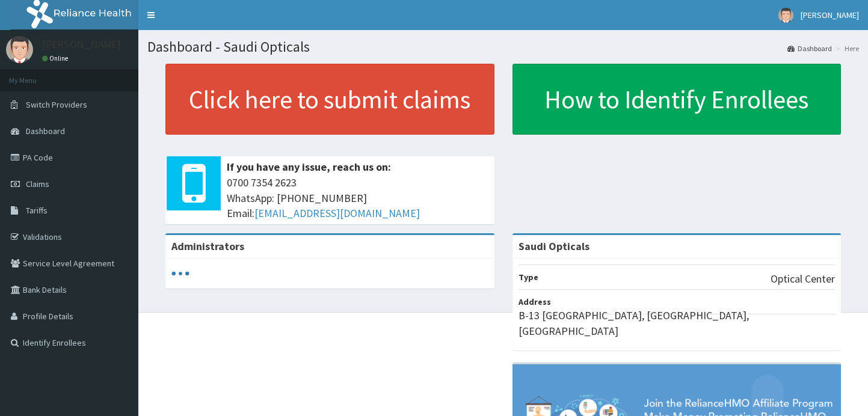 The image size is (868, 416). Describe the element at coordinates (810, 48) in the screenshot. I see `a: Dashboard` at that location.